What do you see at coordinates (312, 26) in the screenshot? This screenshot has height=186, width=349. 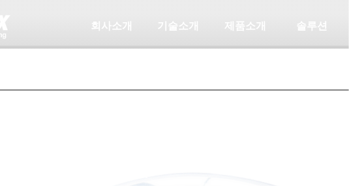 I see `span: 솔루션` at bounding box center [312, 26].